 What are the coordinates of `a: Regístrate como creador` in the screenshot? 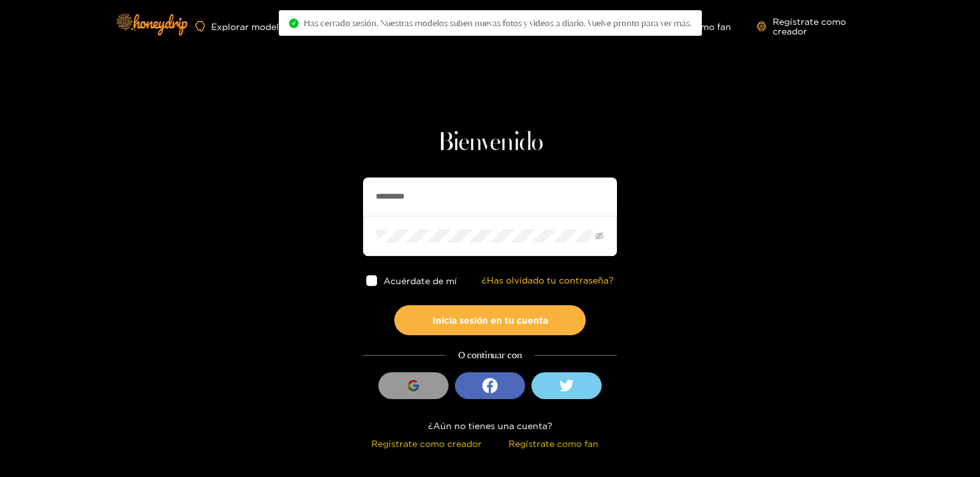 It's located at (815, 26).